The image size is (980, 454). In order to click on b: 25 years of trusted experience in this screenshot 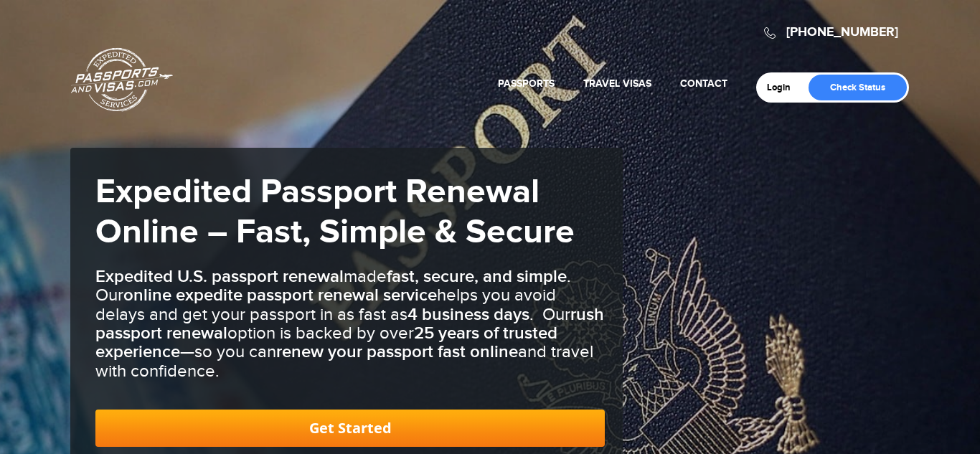, I will do `click(326, 342)`.